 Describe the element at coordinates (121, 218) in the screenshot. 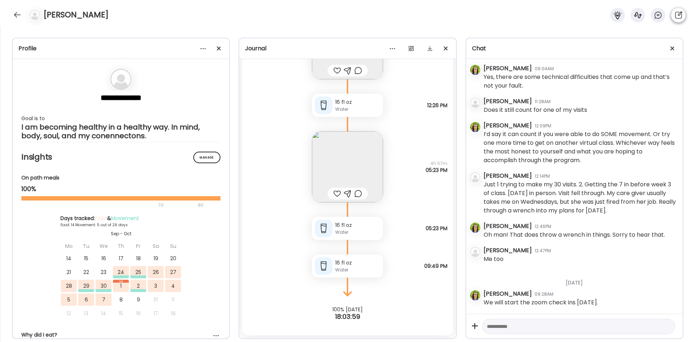

I see `div: Days tracked: &` at that location.